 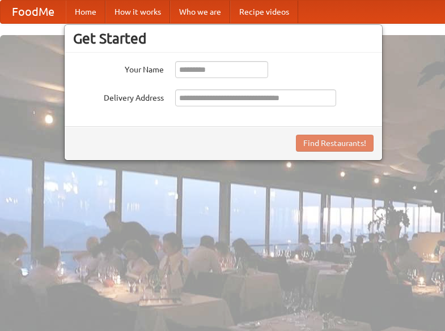 What do you see at coordinates (118, 68) in the screenshot?
I see `label: Your Name` at bounding box center [118, 68].